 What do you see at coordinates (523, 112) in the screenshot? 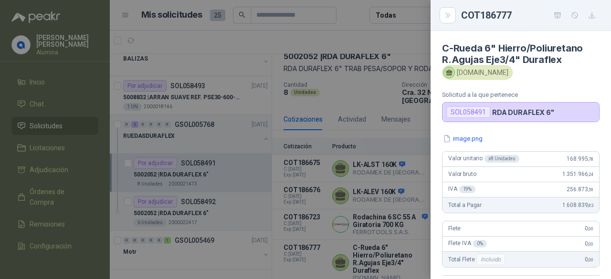
I see `p: RDA DURAFLEX 6"` at bounding box center [523, 112].